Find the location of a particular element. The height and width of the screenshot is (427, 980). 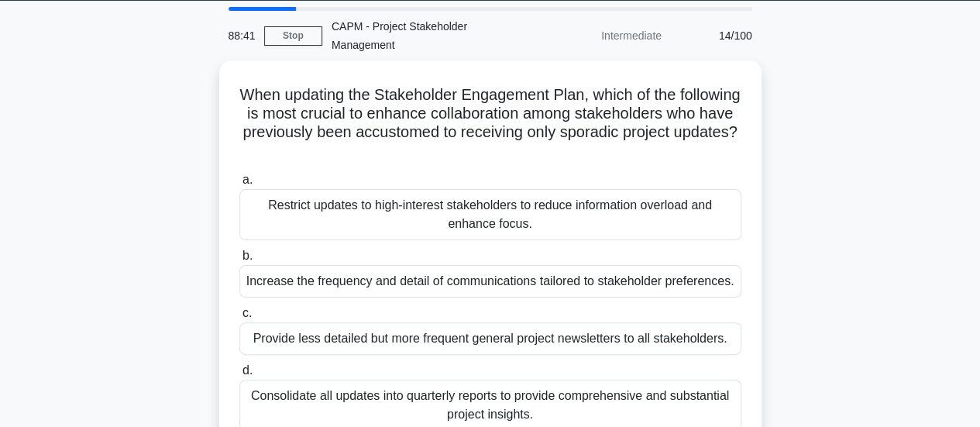

div: Restrict updates to high-interest stakeholders to reduce information overload and enhance focus. is located at coordinates (490, 215).